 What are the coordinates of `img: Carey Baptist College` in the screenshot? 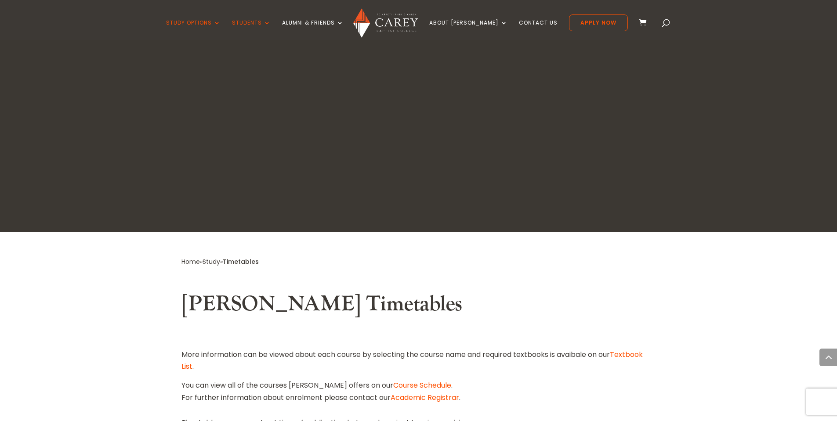 It's located at (385, 23).